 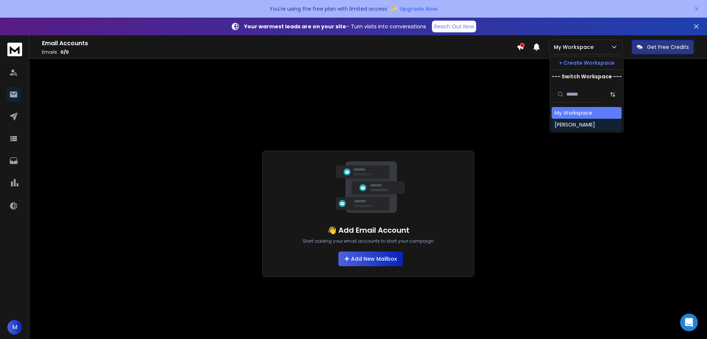 What do you see at coordinates (15, 328) in the screenshot?
I see `button: M` at bounding box center [15, 328].